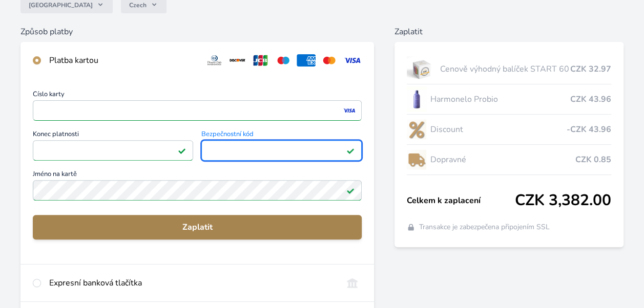 The height and width of the screenshot is (308, 644). What do you see at coordinates (416, 99) in the screenshot?
I see `img: CLEAN_PROBIO_se_stinem_x-lo.jpg` at bounding box center [416, 99].